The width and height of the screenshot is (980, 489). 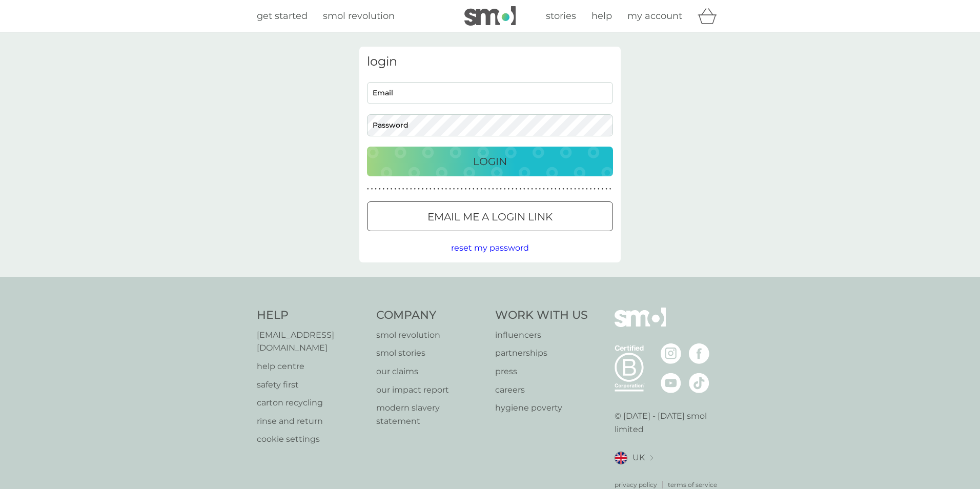 What do you see at coordinates (602, 16) in the screenshot?
I see `a: help` at bounding box center [602, 16].